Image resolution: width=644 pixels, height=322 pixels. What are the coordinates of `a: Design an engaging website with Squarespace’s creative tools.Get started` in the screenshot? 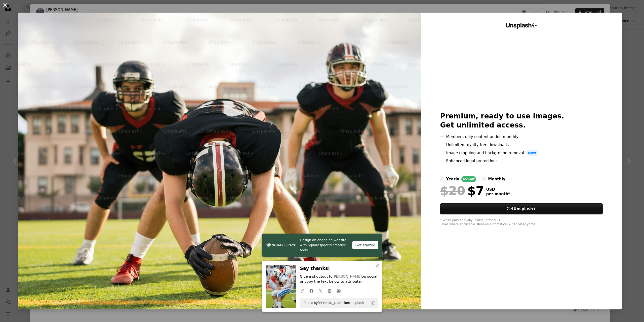 It's located at (322, 245).